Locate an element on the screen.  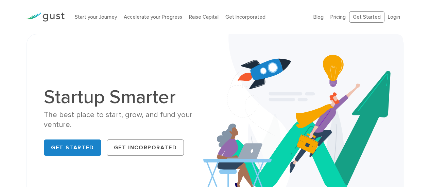
a: Pricing is located at coordinates (338, 17).